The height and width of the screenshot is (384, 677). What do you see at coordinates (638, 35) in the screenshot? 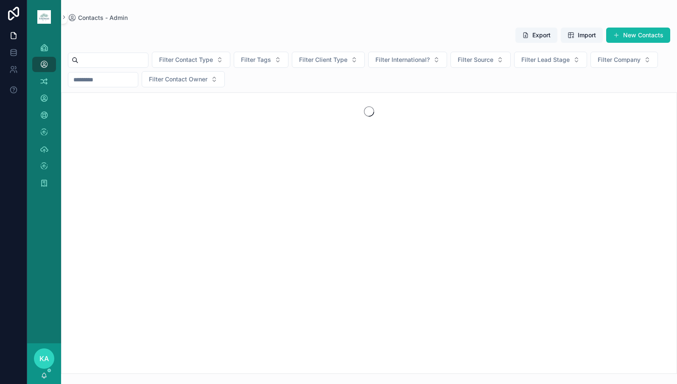
I see `button: New Contacts` at bounding box center [638, 35].